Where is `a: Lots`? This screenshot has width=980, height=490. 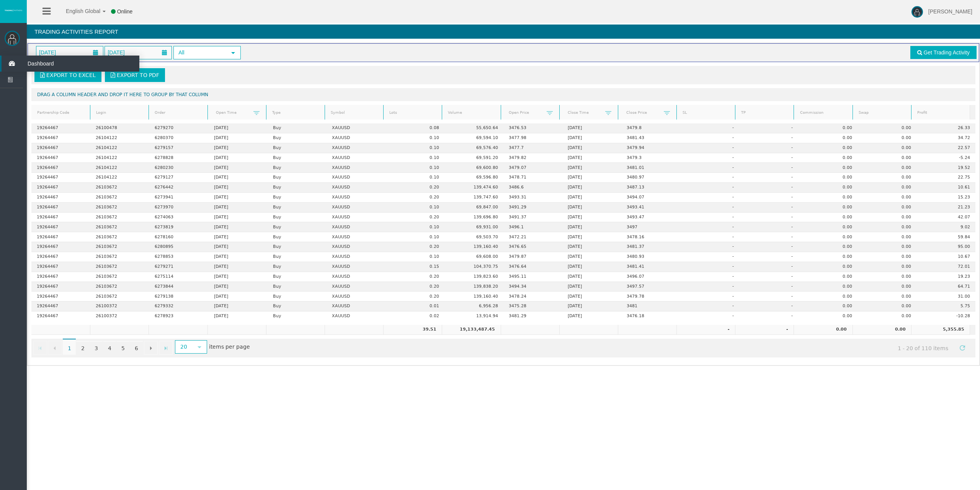 a: Lots is located at coordinates (413, 113).